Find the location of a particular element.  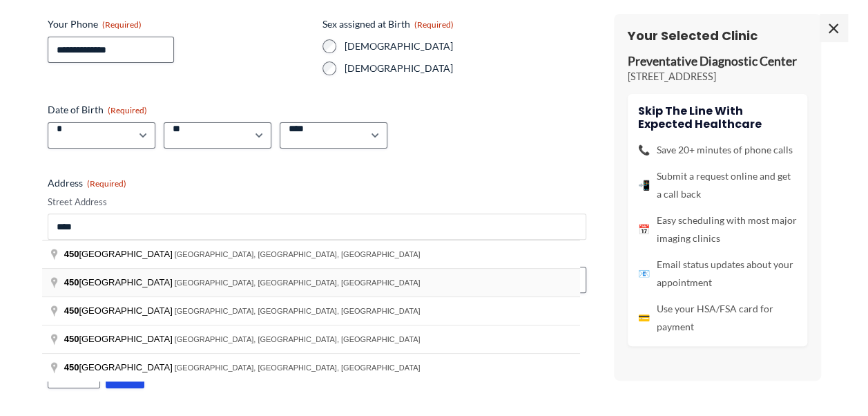

li: Submit a request online and get a call back is located at coordinates (718, 185).